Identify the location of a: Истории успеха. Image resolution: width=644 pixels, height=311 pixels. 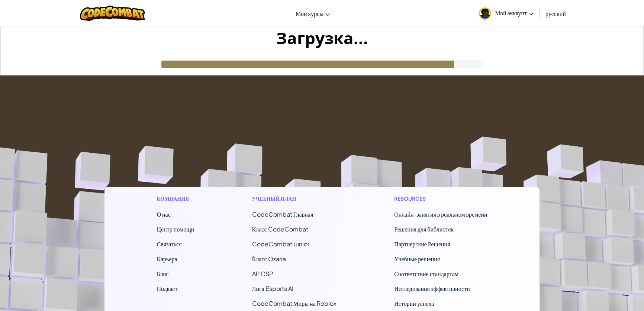
(414, 303).